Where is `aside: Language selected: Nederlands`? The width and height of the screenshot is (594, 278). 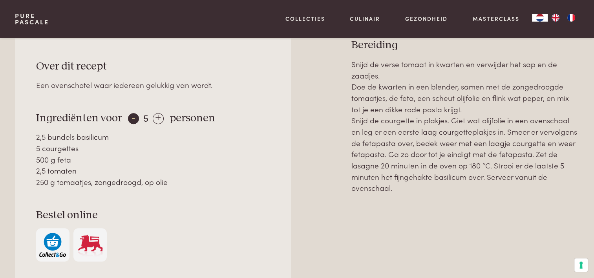 aside: Language selected: Nederlands is located at coordinates (556, 18).